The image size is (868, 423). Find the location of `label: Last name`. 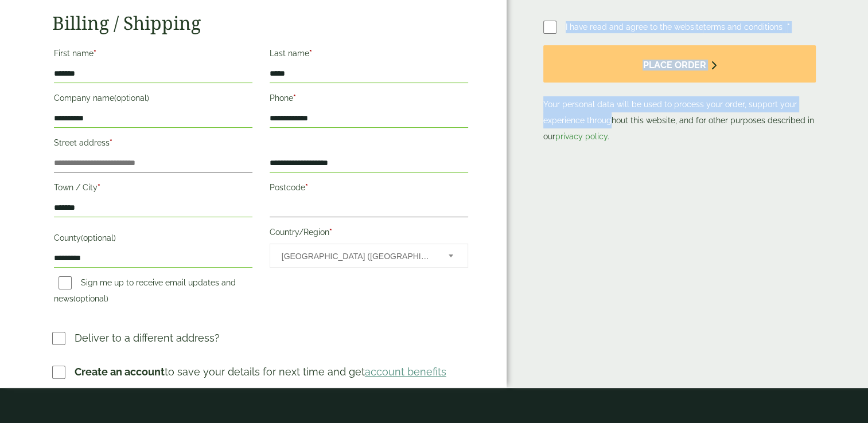

label: Last name is located at coordinates (369, 55).